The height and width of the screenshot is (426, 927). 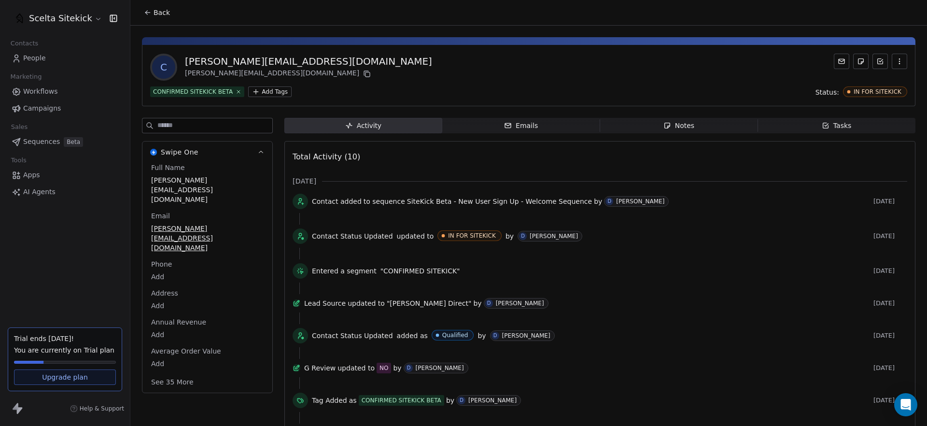 What do you see at coordinates (26, 77) in the screenshot?
I see `span: Marketing` at bounding box center [26, 77].